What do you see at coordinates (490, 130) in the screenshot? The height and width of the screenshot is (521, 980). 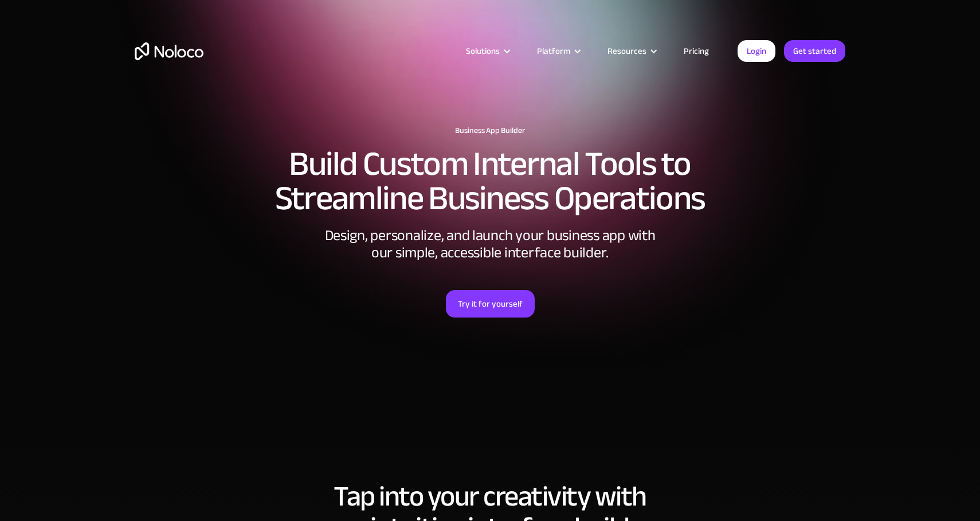 I see `h1: Business App Builder` at bounding box center [490, 130].